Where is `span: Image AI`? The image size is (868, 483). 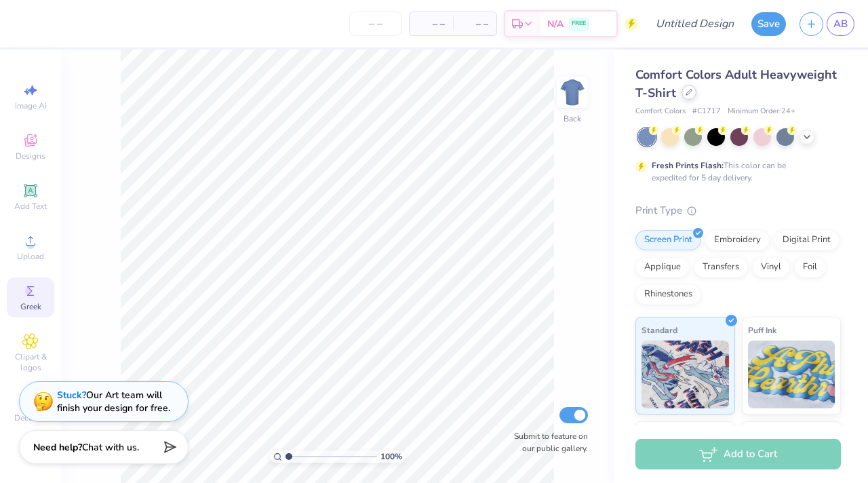 span: Image AI is located at coordinates (30, 106).